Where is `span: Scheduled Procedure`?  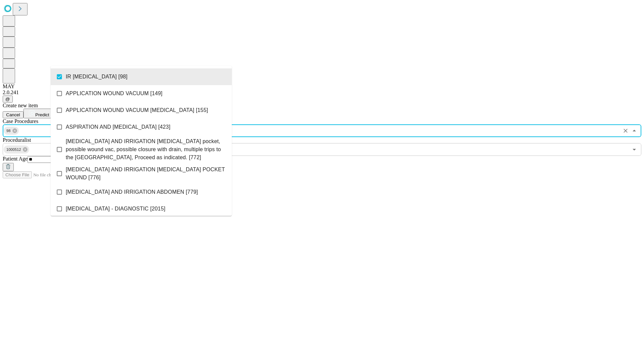 span: Scheduled Procedure is located at coordinates (20, 121).